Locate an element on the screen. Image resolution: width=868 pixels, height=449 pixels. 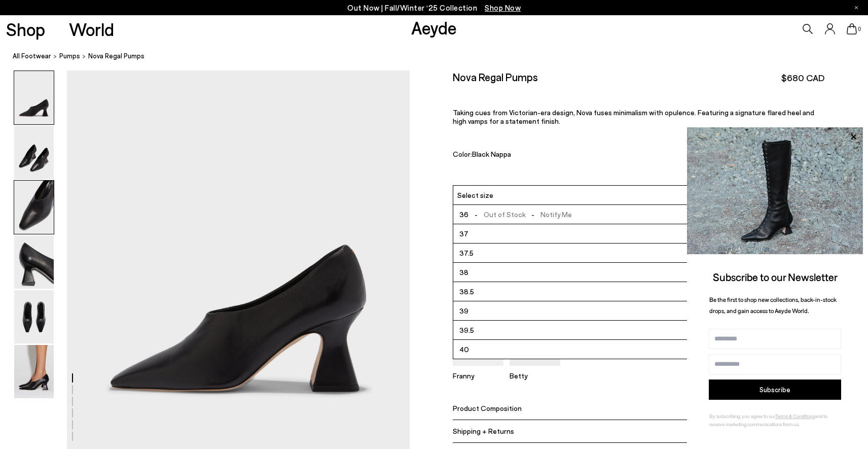
span: 39 is located at coordinates (463, 310).